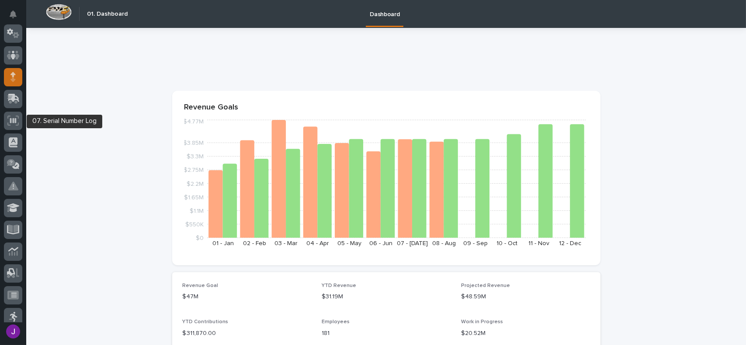  Describe the element at coordinates (507, 244) in the screenshot. I see `text: 10 - Oct` at that location.